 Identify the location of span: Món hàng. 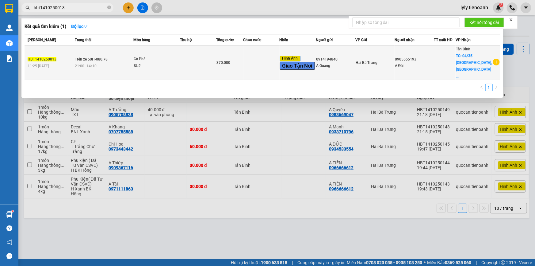
(142, 40).